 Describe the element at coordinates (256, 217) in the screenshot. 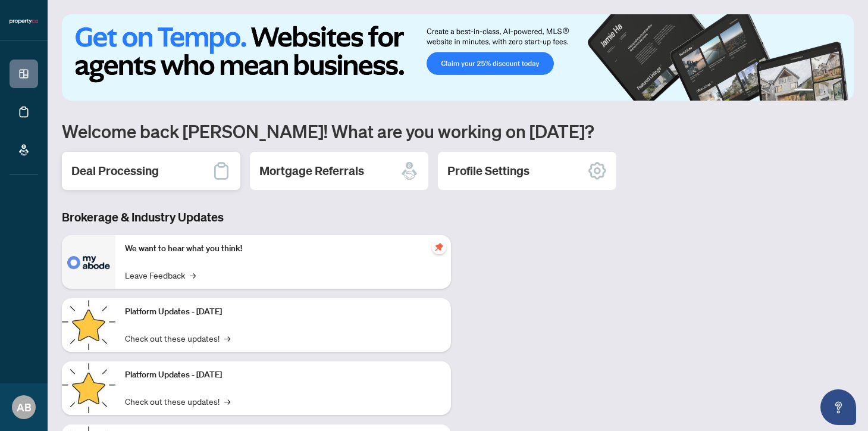

I see `h3: Brokerage & Industry Updates` at that location.